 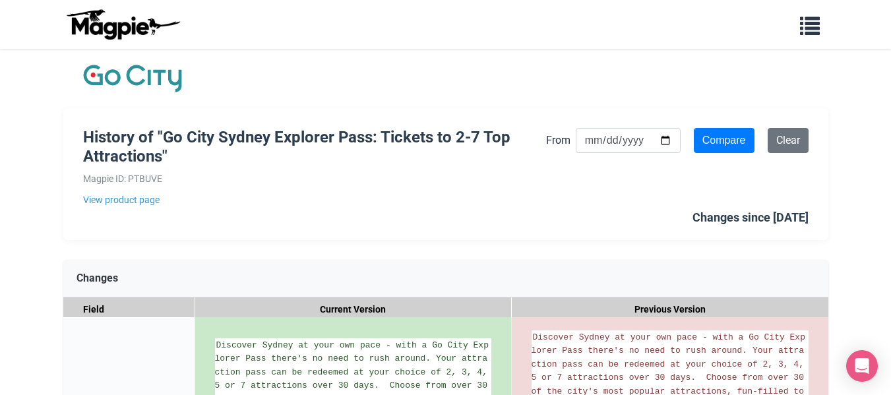 What do you see at coordinates (123, 24) in the screenshot?
I see `img: logo-ab69f6fb50320c5b225c76a69d11143b.png` at bounding box center [123, 24].